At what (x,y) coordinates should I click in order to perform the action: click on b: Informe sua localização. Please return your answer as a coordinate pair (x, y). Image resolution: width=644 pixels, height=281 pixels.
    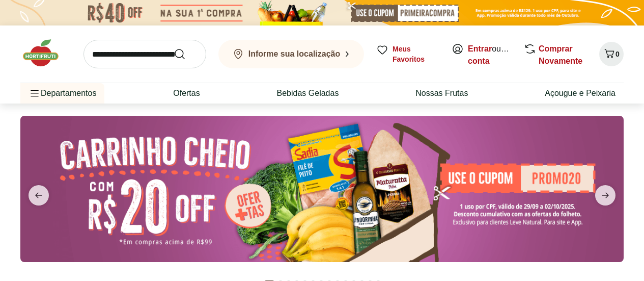
    Looking at the image, I should click on (294, 53).